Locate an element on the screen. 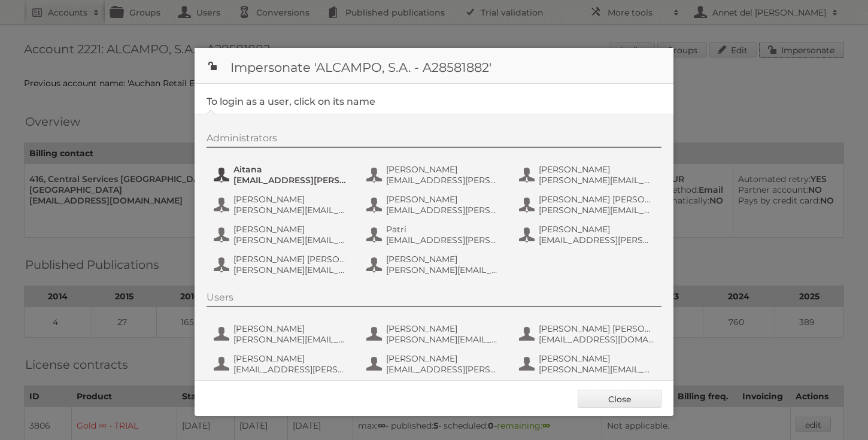 Image resolution: width=868 pixels, height=440 pixels. span: Aitana is located at coordinates (292, 169).